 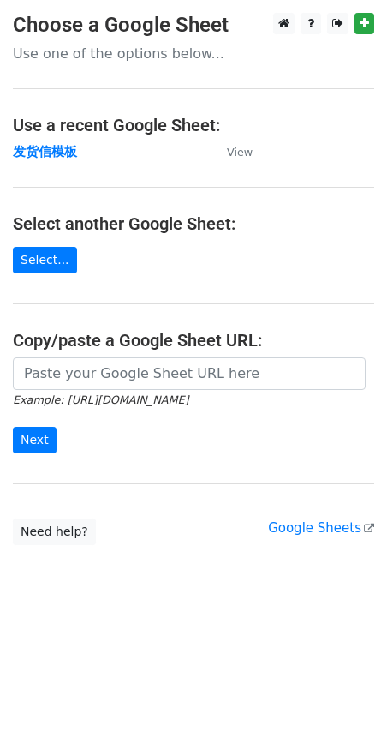 I want to click on h4: Select another Google Sheet:, so click(x=194, y=224).